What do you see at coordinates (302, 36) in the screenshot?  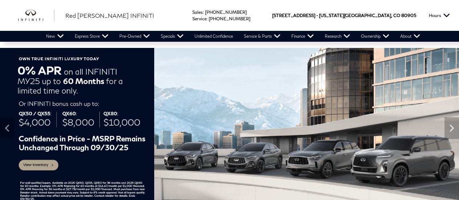 I see `a: Finance` at bounding box center [302, 36].